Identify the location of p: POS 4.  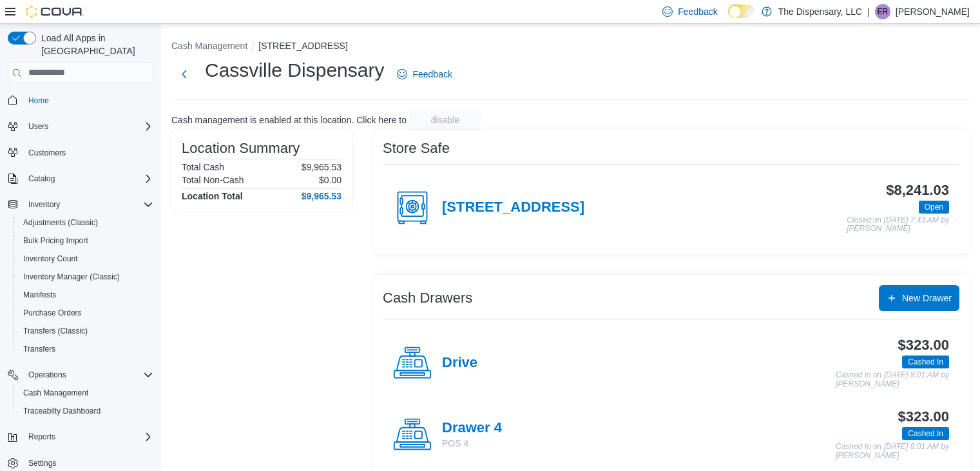
(471, 443).